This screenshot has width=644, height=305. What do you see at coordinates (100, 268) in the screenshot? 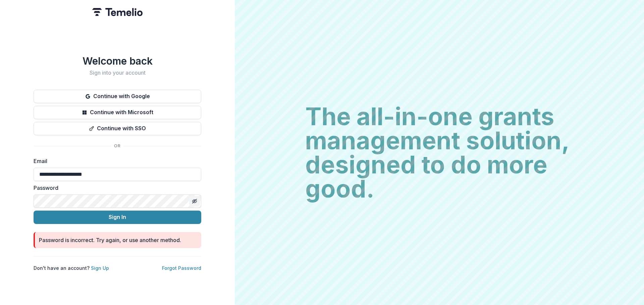
I see `a: Sign Up` at bounding box center [100, 268].